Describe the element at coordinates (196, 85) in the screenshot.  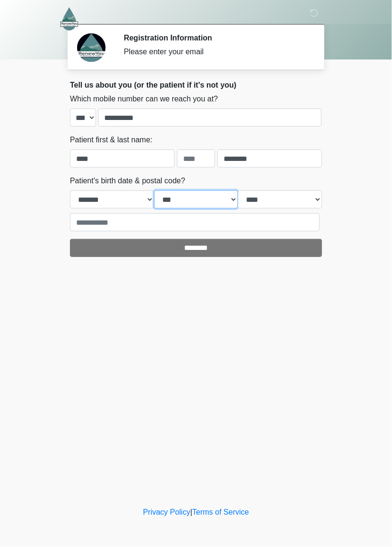
I see `h2: Tell us about you (or the patient if it's not you)` at that location.